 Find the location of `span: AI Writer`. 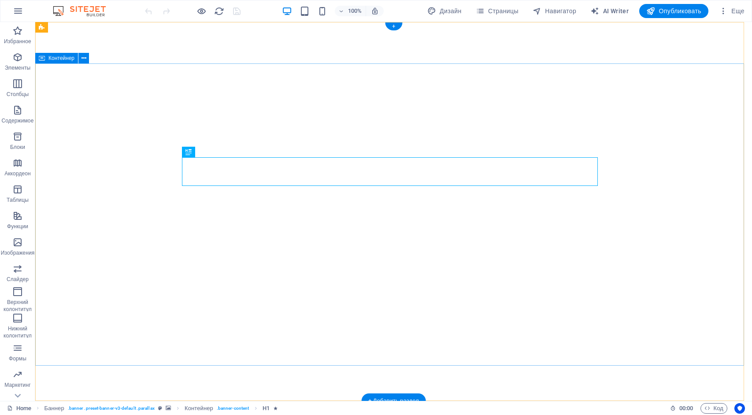

span: AI Writer is located at coordinates (609, 11).